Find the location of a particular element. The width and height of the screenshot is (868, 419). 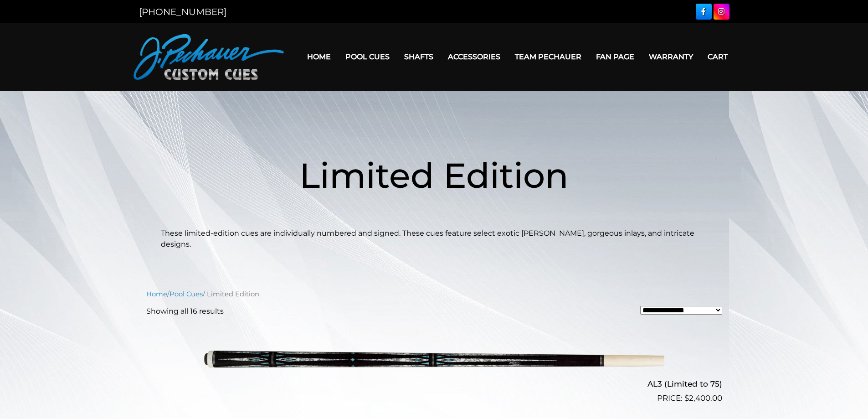

span: Limited Edition is located at coordinates (434, 175).